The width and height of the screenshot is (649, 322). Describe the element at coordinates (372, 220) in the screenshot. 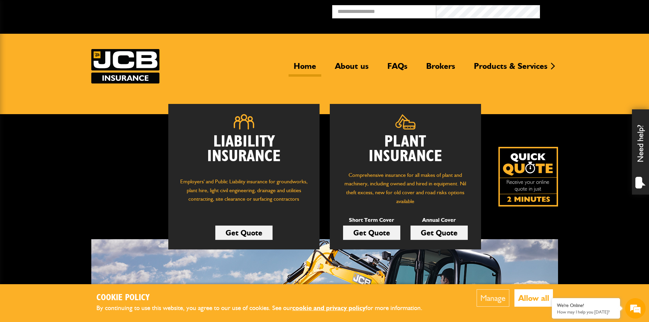

I see `p: Short Term Cover` at that location.